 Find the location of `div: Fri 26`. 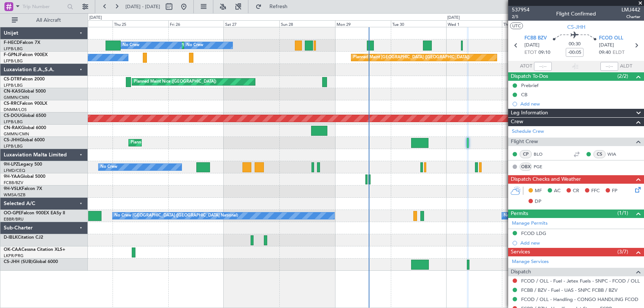

div: Fri 26 is located at coordinates (196, 24).